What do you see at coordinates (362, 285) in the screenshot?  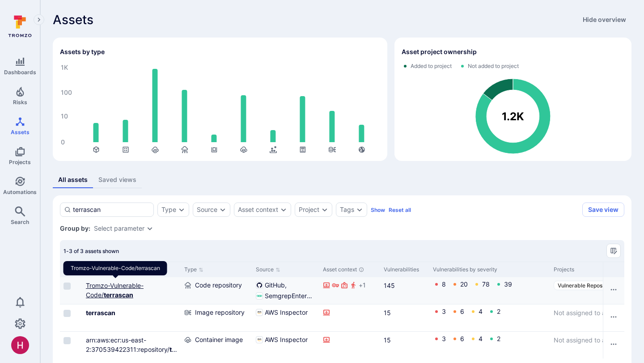 I see `span: + 1` at bounding box center [362, 285].